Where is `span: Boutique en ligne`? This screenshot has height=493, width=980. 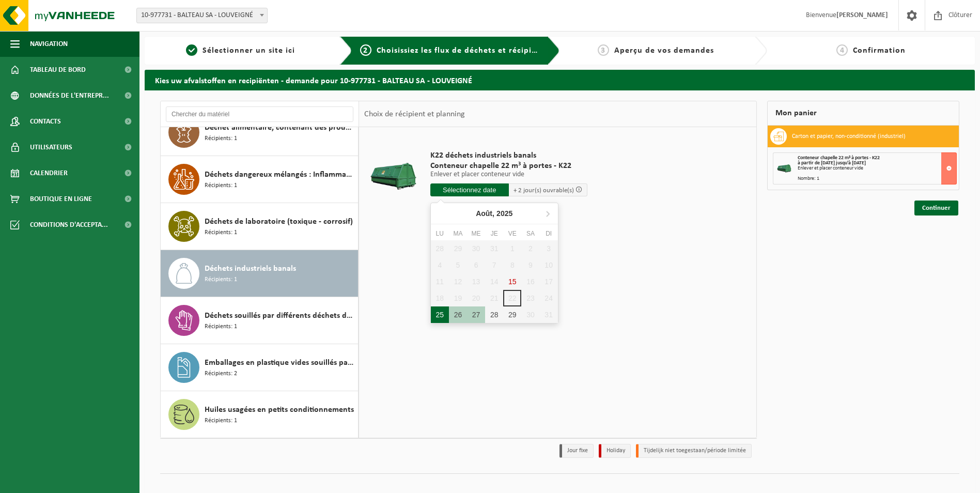
span: Boutique en ligne is located at coordinates (61, 199).